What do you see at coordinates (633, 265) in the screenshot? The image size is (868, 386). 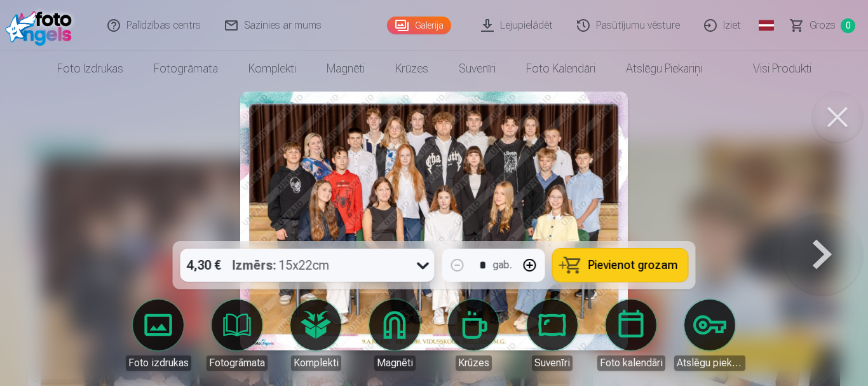 I see `span: Pievienot grozam` at bounding box center [633, 265].